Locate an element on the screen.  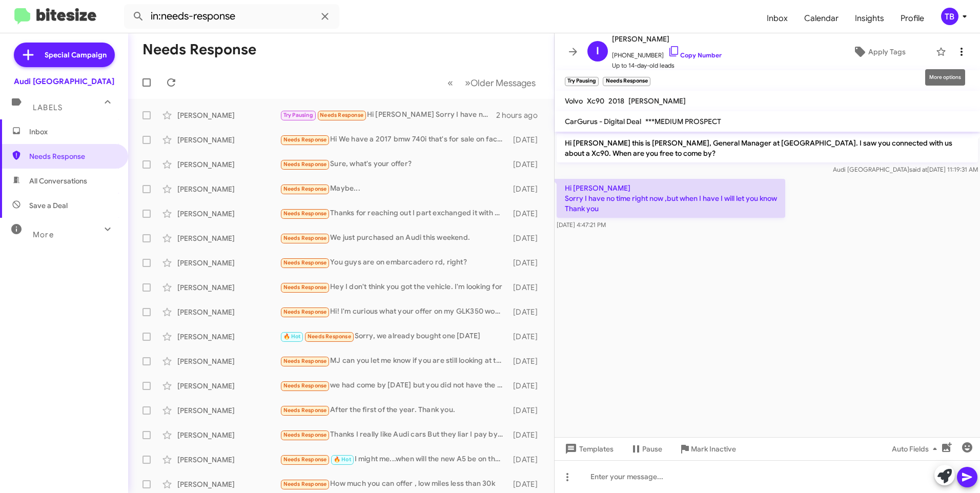
a: Calendar is located at coordinates (821, 19).